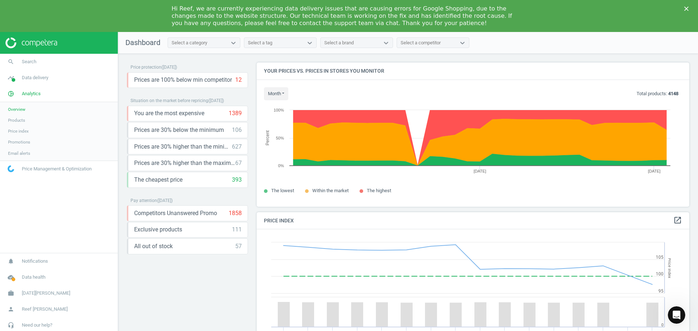 The image size is (698, 331). I want to click on span: Prices are 100% below min competitor, so click(183, 80).